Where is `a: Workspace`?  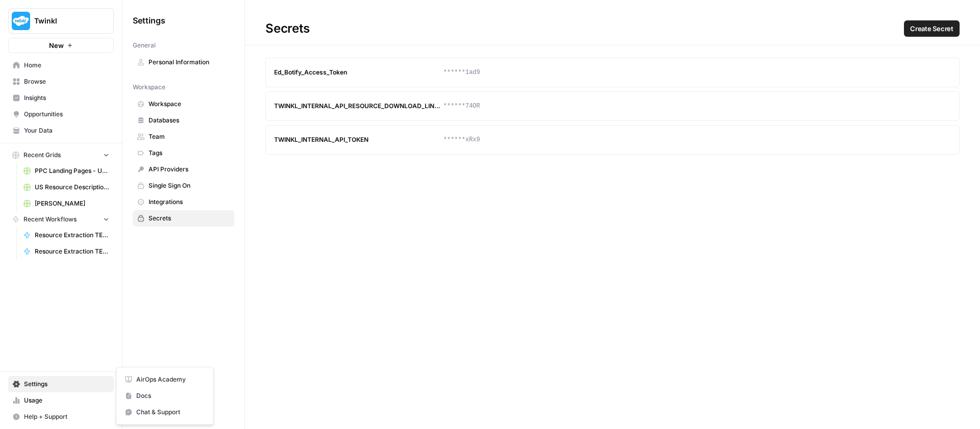
a: Workspace is located at coordinates (183, 104).